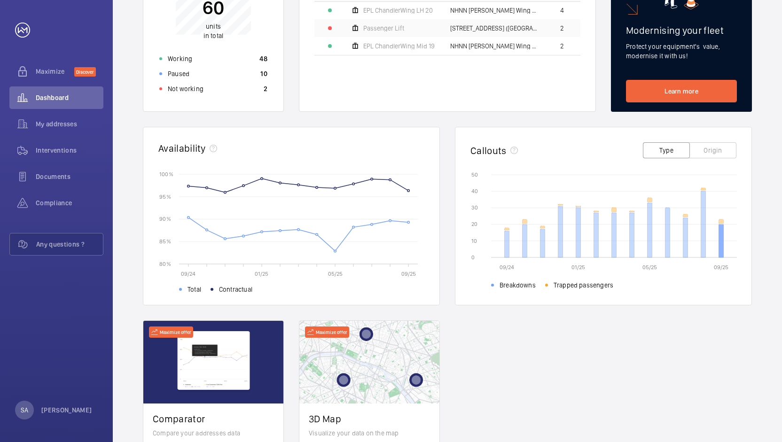 The height and width of the screenshot is (442, 782). Describe the element at coordinates (165, 197) in the screenshot. I see `text: 95 %` at that location.